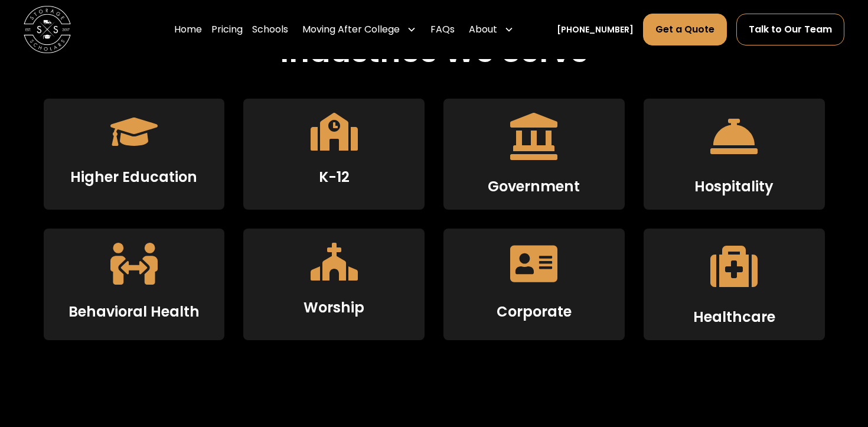  What do you see at coordinates (734, 317) in the screenshot?
I see `h3: Healthcare` at bounding box center [734, 317].